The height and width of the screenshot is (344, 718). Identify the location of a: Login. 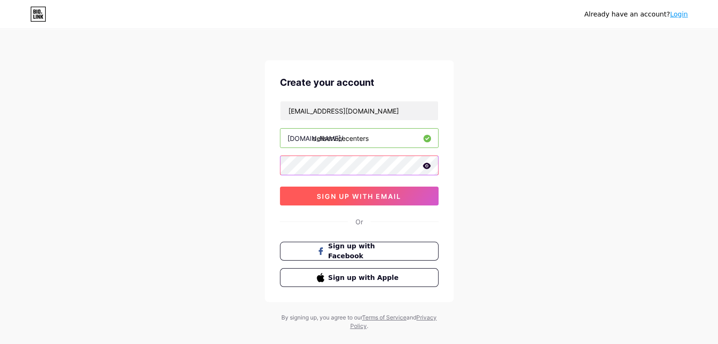
(679, 14).